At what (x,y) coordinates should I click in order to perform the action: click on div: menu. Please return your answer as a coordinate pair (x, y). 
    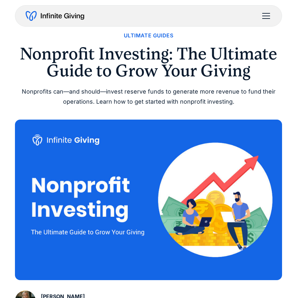
    Looking at the image, I should click on (265, 16).